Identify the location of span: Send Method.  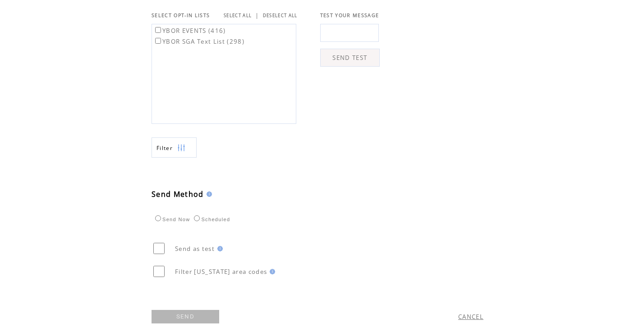
(178, 194).